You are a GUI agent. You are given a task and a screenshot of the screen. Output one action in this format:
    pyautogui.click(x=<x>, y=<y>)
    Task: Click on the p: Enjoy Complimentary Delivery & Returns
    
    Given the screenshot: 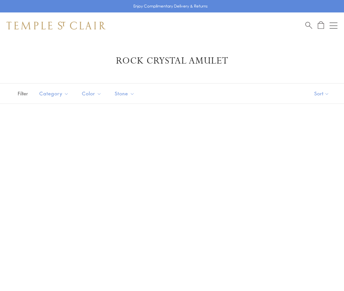 What is the action you would take?
    pyautogui.click(x=171, y=6)
    